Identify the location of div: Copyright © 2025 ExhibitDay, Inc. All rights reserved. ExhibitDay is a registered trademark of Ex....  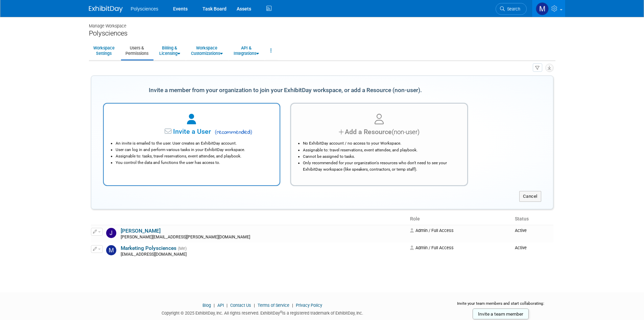
(263, 312).